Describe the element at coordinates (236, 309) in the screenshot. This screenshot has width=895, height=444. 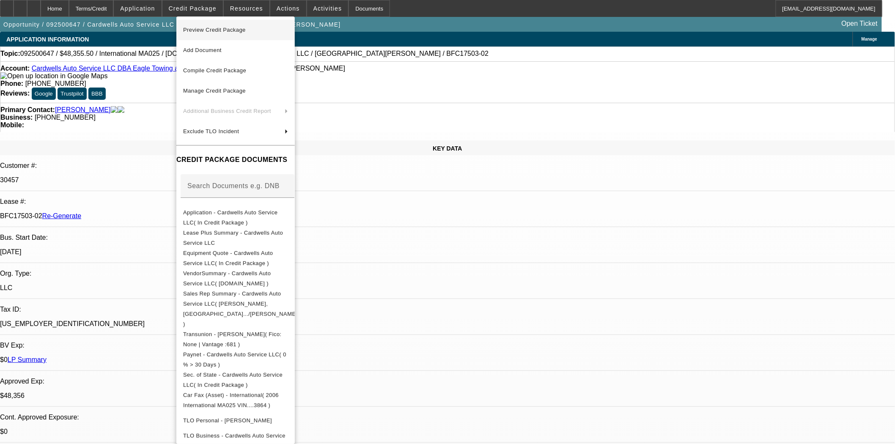
I see `button: Sales Rep Summary - Cardwells Auto Service LLC( Richards, St.../Lionello, Nick )` at that location.